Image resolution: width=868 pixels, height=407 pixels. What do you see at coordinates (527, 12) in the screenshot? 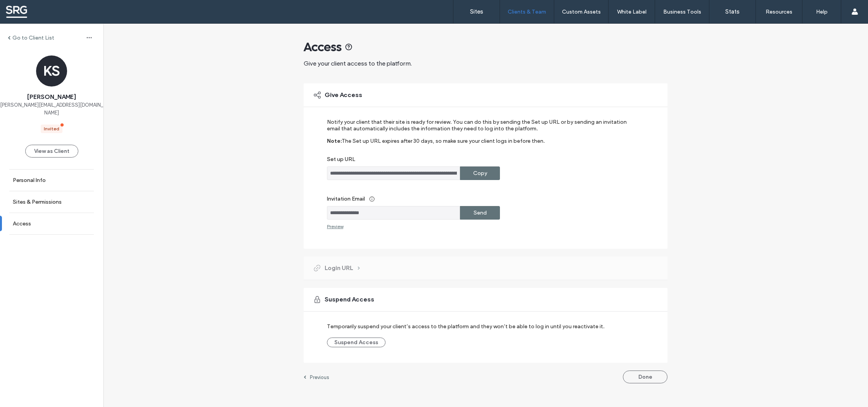
I see `label: Clients & Team` at bounding box center [527, 12].